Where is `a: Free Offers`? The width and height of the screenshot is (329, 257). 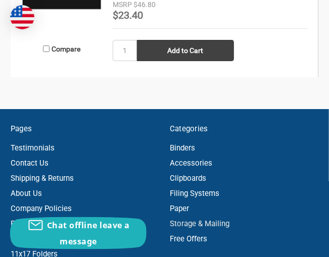
a: Free Offers is located at coordinates (189, 239).